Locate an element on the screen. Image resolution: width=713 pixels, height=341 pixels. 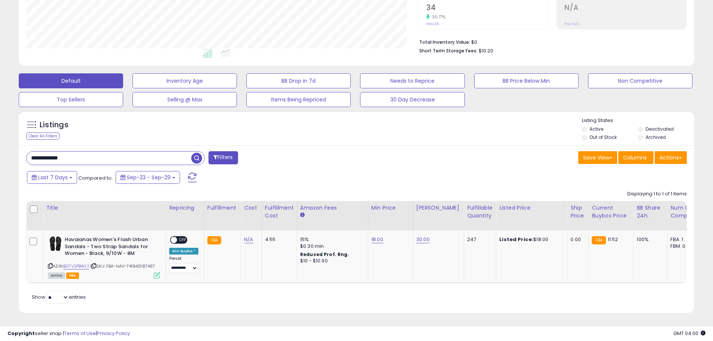
label: Out of Stock is located at coordinates (603, 137).